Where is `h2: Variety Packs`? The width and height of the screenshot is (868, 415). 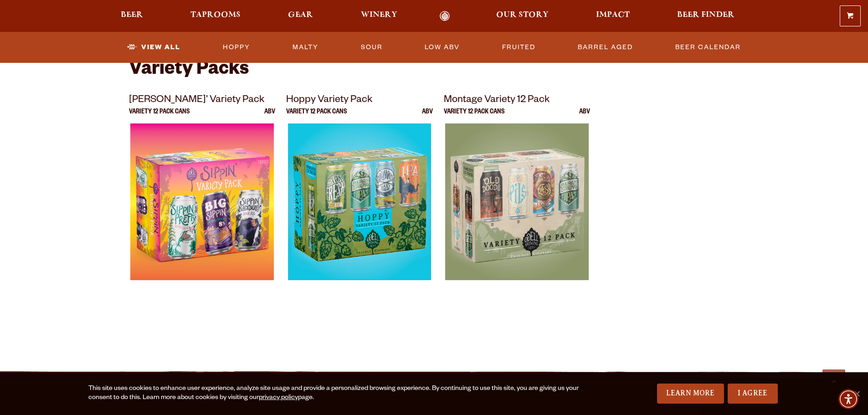
h2: Variety Packs is located at coordinates (435, 70).